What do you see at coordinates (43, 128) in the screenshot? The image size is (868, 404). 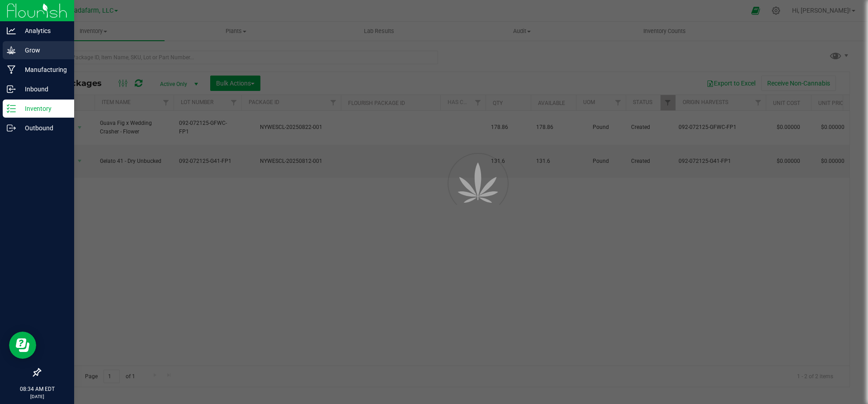 I see `p: Outbound` at bounding box center [43, 128].